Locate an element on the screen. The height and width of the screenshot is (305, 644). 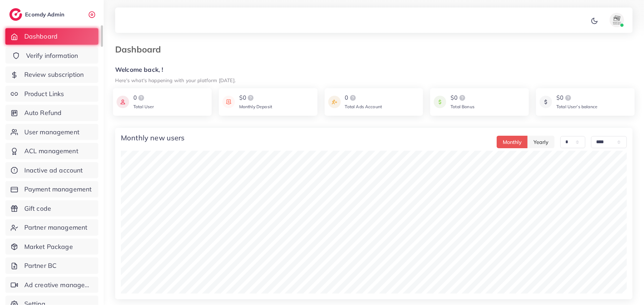
a: Review subscription is located at coordinates (52, 75).